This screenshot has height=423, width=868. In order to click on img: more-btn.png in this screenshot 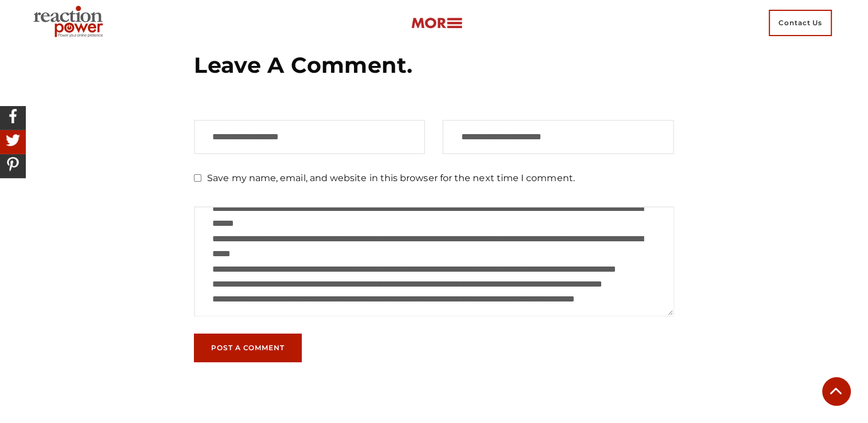, I will do `click(437, 23)`.